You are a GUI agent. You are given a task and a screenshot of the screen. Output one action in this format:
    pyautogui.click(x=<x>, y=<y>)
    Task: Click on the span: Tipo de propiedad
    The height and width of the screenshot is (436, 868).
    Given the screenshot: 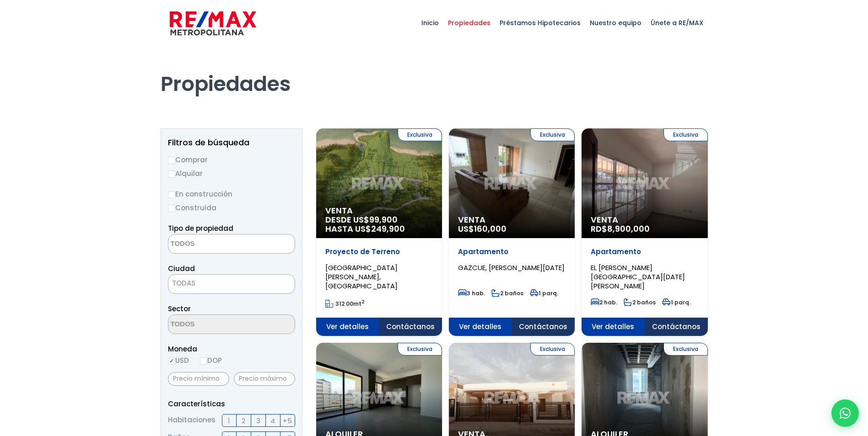 What is the action you would take?
    pyautogui.click(x=200, y=228)
    